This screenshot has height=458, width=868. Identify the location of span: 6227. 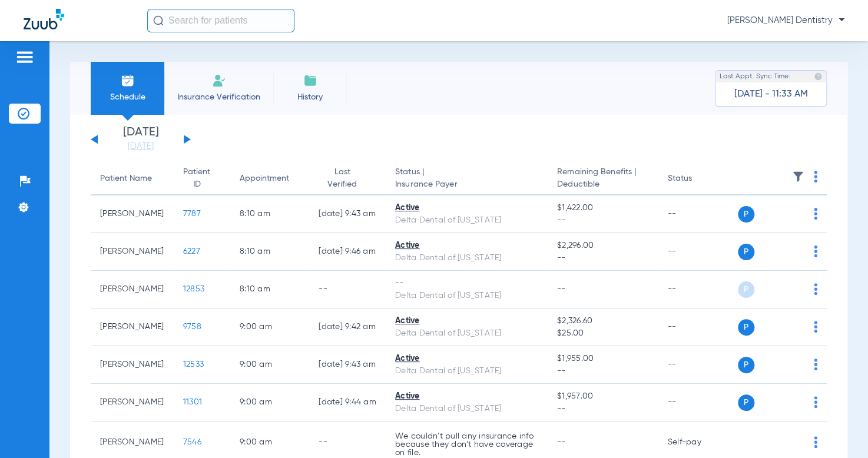
(191, 252).